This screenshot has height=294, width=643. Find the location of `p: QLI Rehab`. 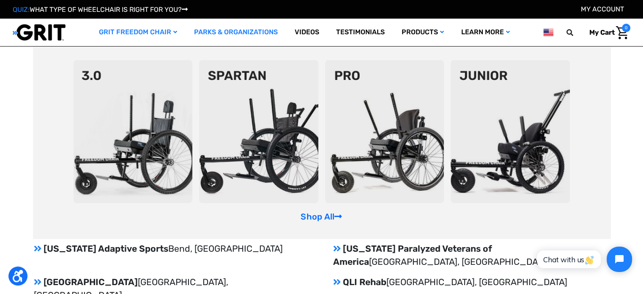

p: QLI Rehab is located at coordinates (471, 281).